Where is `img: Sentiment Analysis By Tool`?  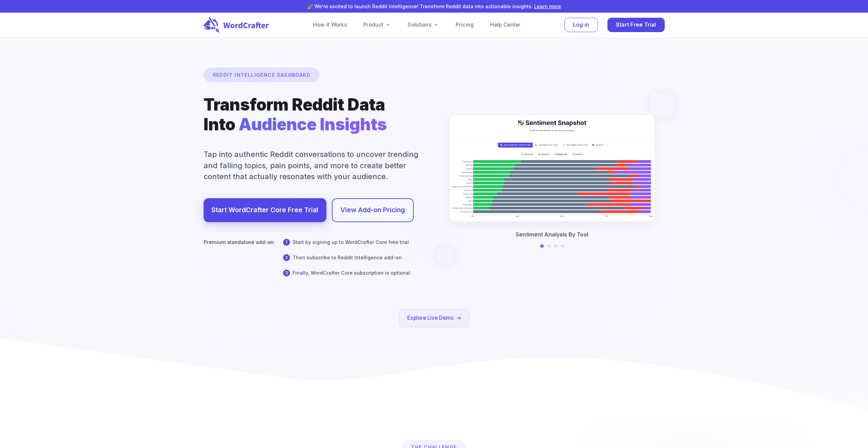
img: Sentiment Analysis By Tool is located at coordinates (553, 168).